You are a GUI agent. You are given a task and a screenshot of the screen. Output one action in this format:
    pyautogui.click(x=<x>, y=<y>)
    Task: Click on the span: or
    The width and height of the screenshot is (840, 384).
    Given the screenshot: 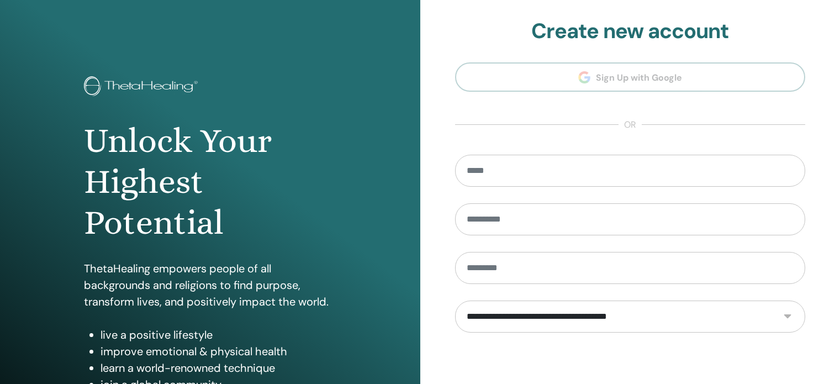 What is the action you would take?
    pyautogui.click(x=630, y=125)
    